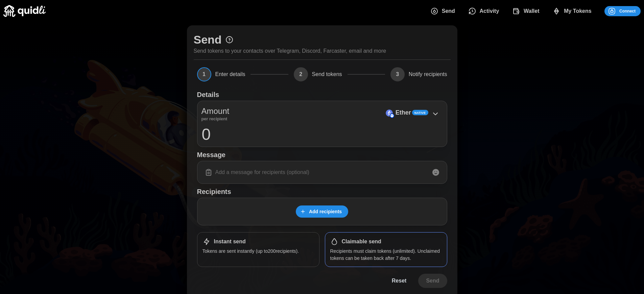 The width and height of the screenshot is (644, 294). What do you see at coordinates (387, 254) in the screenshot?
I see `p: Recipients must claim tokens (unlimited). Unclaimed tokens can be taken back after 7 days.` at bounding box center [387, 254].